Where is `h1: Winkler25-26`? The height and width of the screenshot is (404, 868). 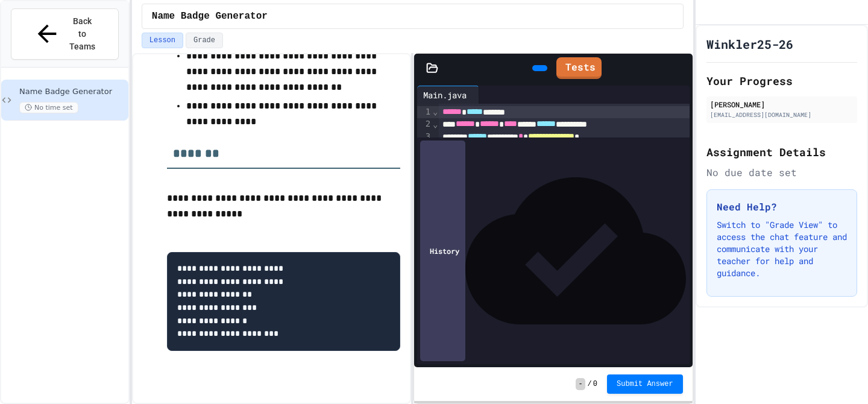
h1: Winkler25-26 is located at coordinates (750, 44).